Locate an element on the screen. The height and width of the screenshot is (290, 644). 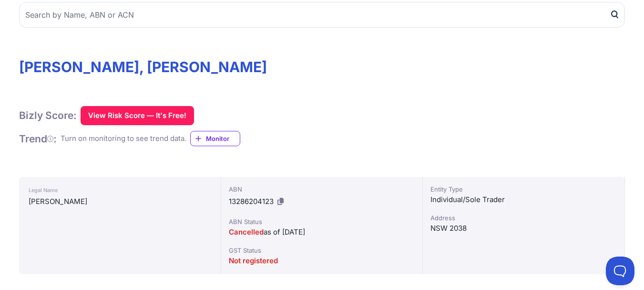
div: ABN Status is located at coordinates (322, 222).